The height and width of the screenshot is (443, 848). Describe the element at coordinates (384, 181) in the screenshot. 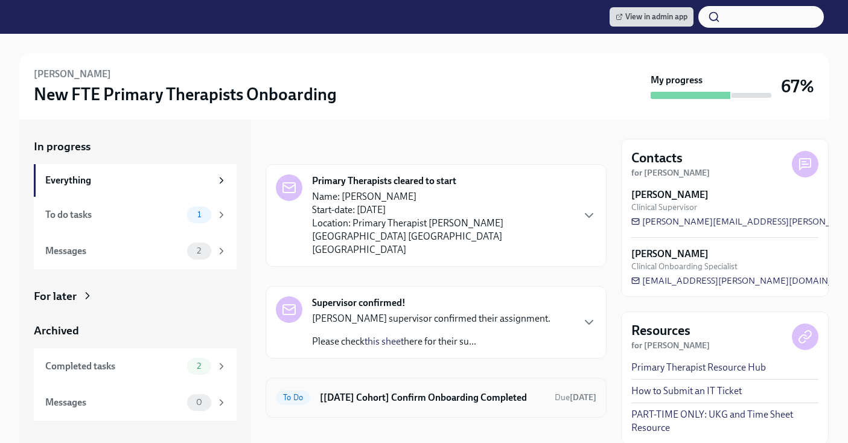

I see `strong: Primary Therapists cleared to start` at that location.